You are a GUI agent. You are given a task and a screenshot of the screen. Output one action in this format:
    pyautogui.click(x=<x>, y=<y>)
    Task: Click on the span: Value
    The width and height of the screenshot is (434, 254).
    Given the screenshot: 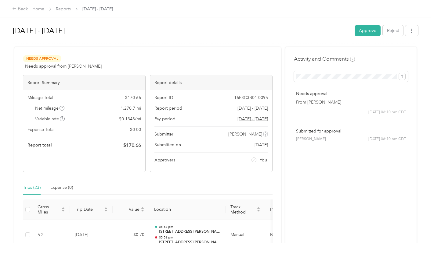 What is the action you would take?
    pyautogui.click(x=128, y=209)
    